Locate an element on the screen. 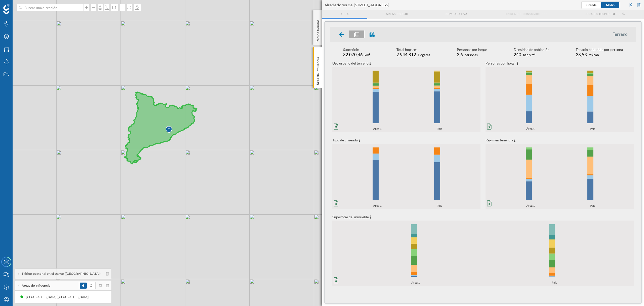  p: Área de influencia is located at coordinates (318, 70).